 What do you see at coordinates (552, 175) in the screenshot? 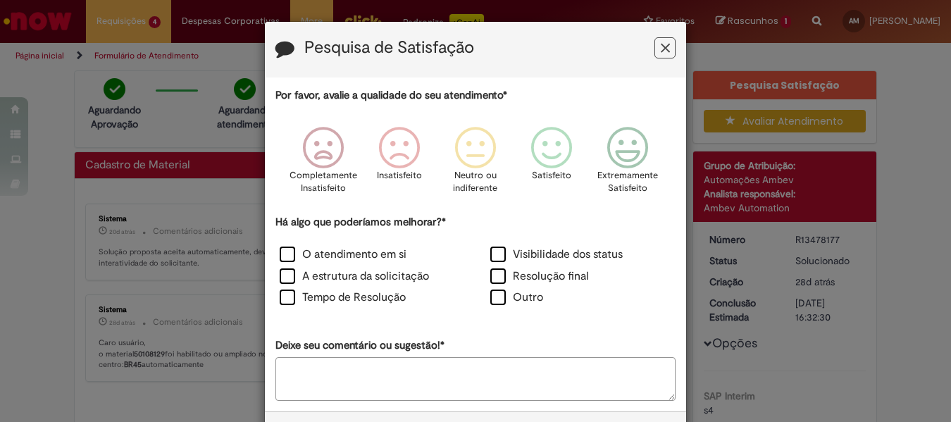
I see `p: Satisfeito` at bounding box center [552, 175].